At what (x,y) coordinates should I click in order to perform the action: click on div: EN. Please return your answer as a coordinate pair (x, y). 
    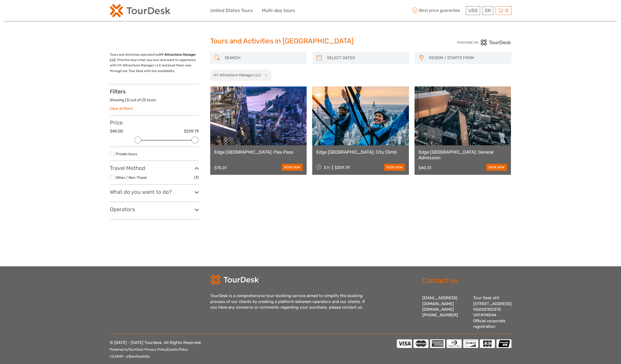
    Looking at the image, I should click on (488, 10).